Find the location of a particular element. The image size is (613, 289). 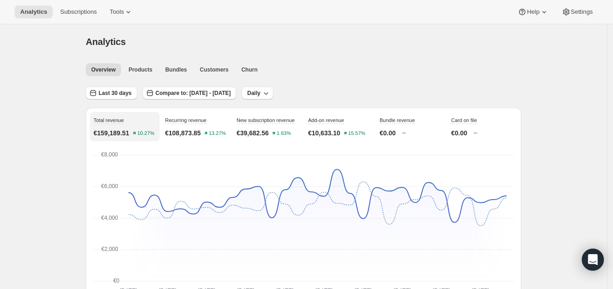

button: Settings is located at coordinates (577, 12).